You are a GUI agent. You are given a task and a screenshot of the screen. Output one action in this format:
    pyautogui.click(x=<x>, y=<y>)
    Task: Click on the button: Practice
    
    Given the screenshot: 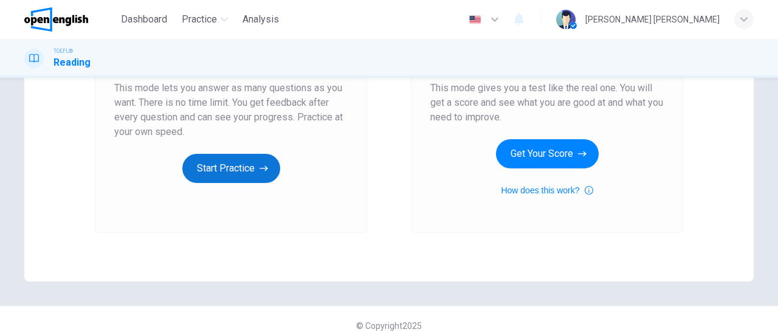 What is the action you would take?
    pyautogui.click(x=205, y=19)
    